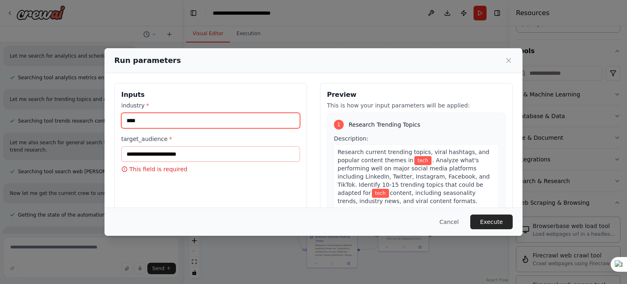  I want to click on p: This is how your input parameters will be applied:, so click(416, 105).